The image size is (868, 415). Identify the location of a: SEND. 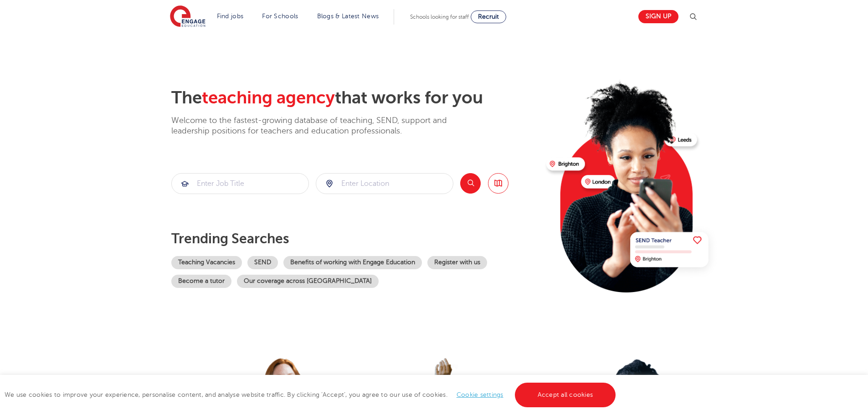
(262, 262).